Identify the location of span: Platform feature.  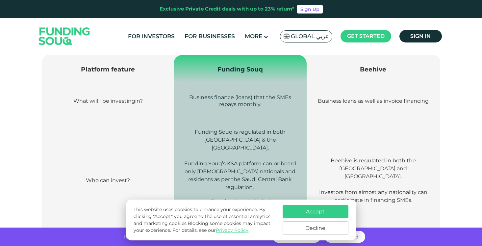
(108, 69).